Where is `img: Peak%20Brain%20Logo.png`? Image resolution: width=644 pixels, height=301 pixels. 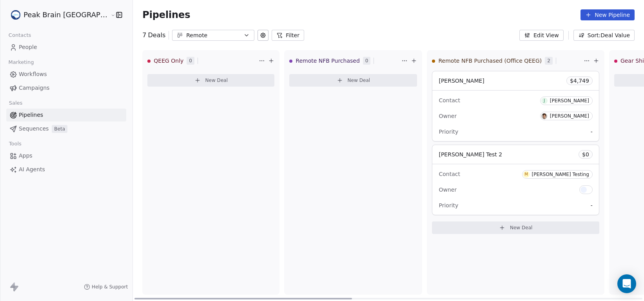
img: Peak%20Brain%20Logo.png is located at coordinates (16, 15).